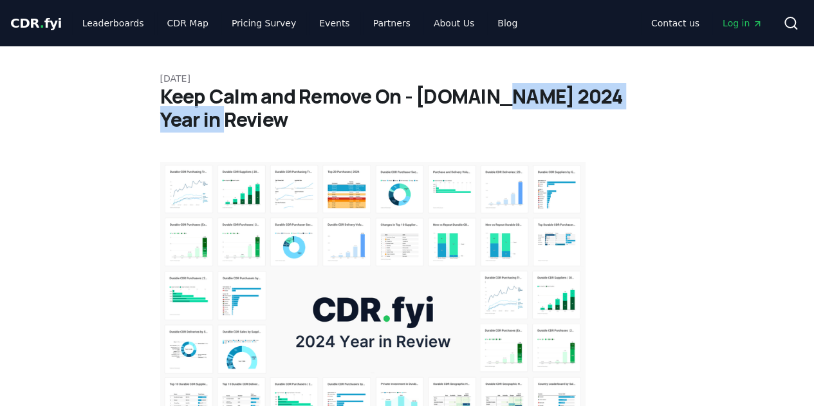 The width and height of the screenshot is (814, 406). I want to click on a: CDR Map, so click(188, 23).